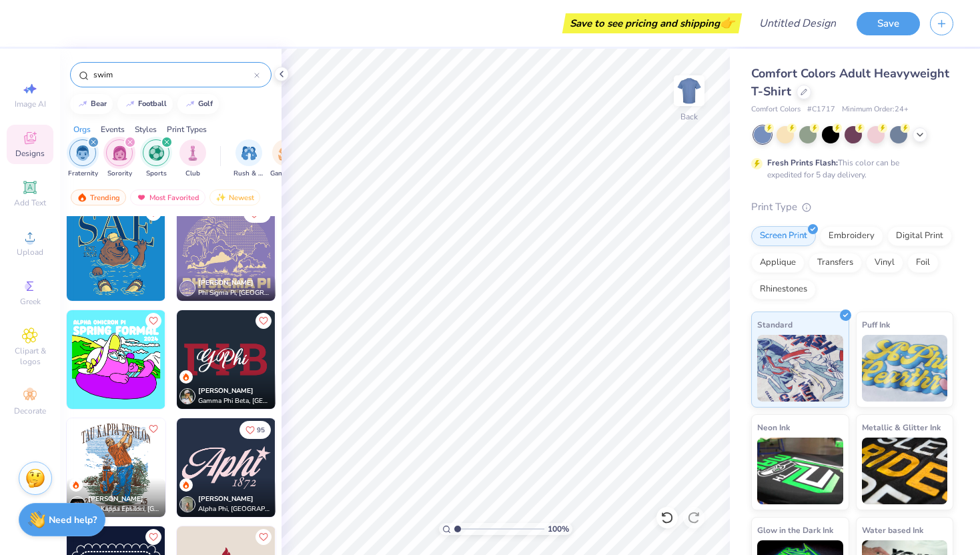 The image size is (980, 555). Describe the element at coordinates (83, 153) in the screenshot. I see `img: Fraternity Image` at that location.